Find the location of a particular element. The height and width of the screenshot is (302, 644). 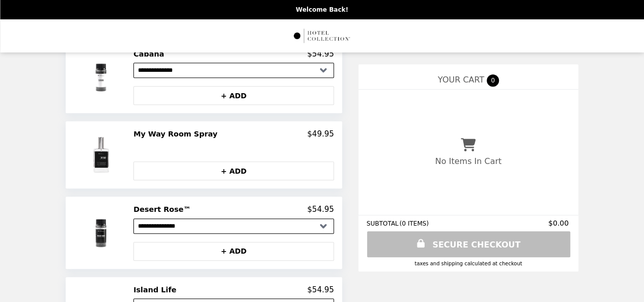

span: $0.00 is located at coordinates (559, 223).